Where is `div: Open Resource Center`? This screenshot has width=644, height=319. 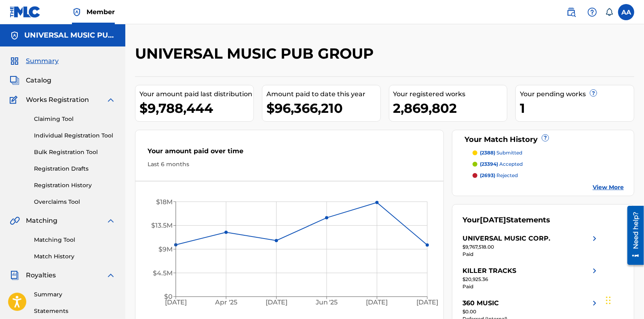 div: Open Resource Center is located at coordinates (14, 32).